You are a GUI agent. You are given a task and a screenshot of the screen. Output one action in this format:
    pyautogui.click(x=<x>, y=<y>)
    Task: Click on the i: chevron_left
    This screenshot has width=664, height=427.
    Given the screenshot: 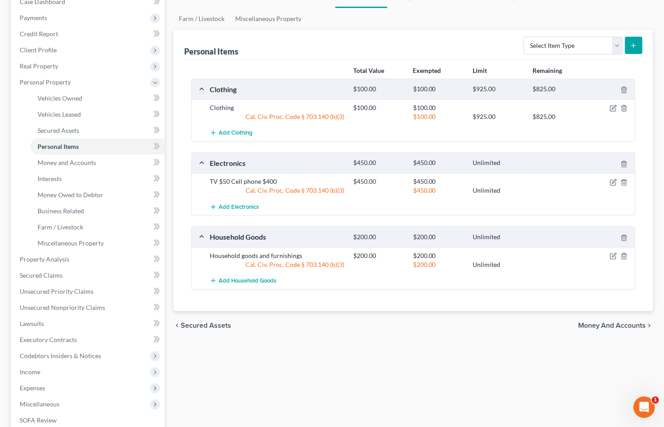 What is the action you would take?
    pyautogui.click(x=177, y=326)
    